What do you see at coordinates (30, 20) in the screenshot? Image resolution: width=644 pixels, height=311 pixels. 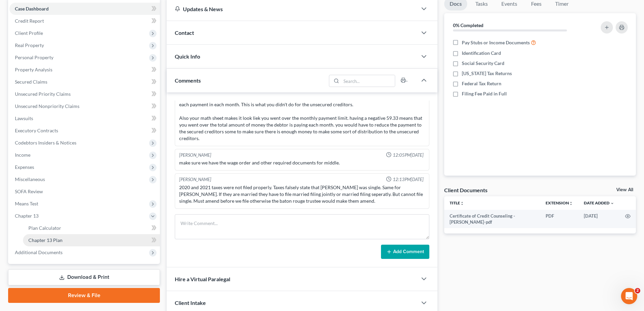 I see `span: Credit Report` at bounding box center [30, 20].